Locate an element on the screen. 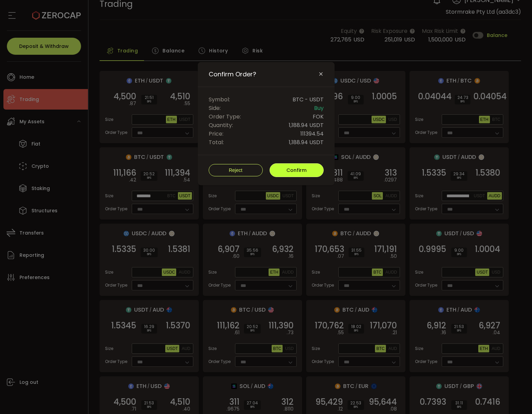 This screenshot has width=532, height=414. div: Chat Widget is located at coordinates (491, 377).